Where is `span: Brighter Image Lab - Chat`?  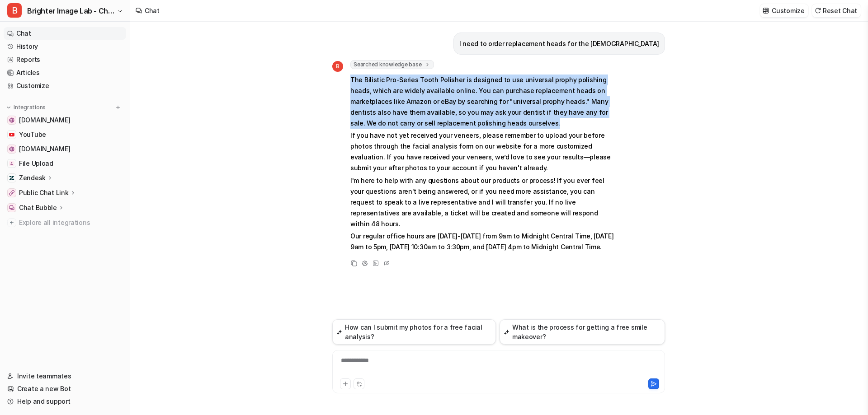
span: Brighter Image Lab - Chat is located at coordinates (70, 11).